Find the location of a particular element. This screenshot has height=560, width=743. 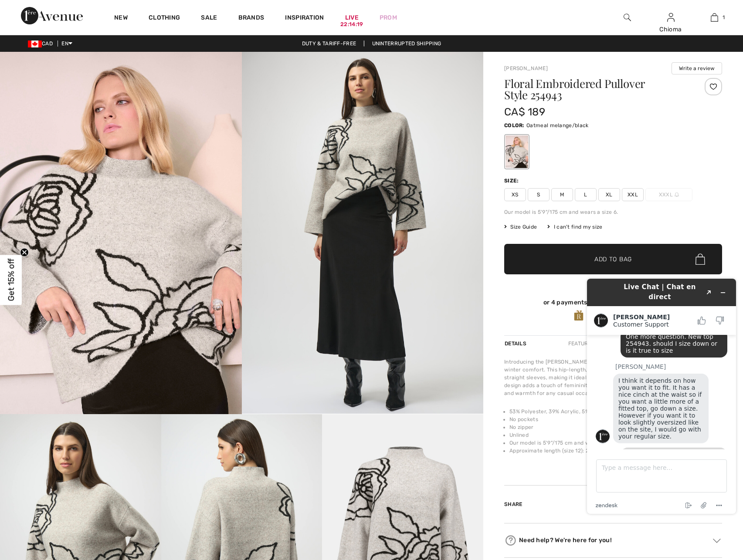

a: Sign In is located at coordinates (671, 17).